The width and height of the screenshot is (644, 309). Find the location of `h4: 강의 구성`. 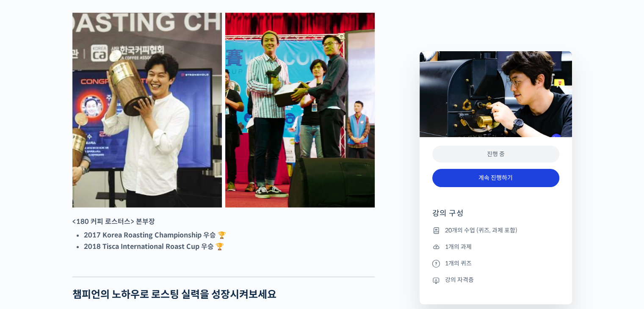

h4: 강의 구성 is located at coordinates (495, 216).